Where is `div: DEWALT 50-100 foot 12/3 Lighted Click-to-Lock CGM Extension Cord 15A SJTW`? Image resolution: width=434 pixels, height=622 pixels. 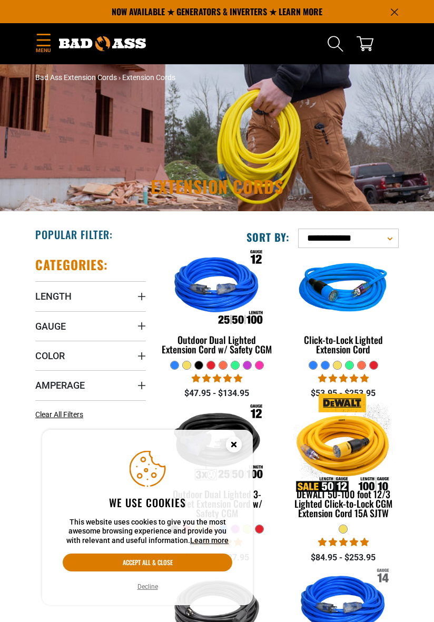 div: DEWALT 50-100 foot 12/3 Lighted Click-to-Lock CGM Extension Cord 15A SJTW is located at coordinates (343, 503).